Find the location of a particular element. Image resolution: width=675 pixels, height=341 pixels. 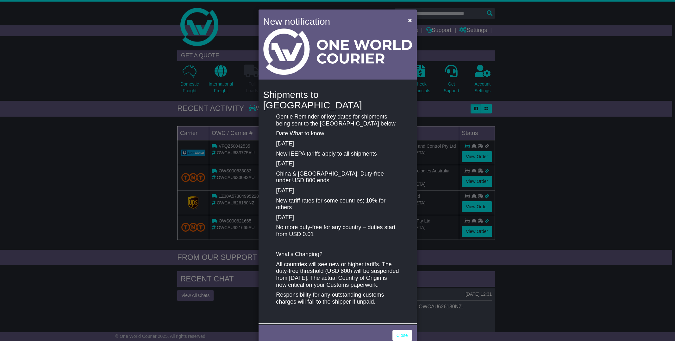

p: All countries will see new or higher tariffs. The duty-free threshold (USD 800) will be suspended... is located at coordinates (337, 274).